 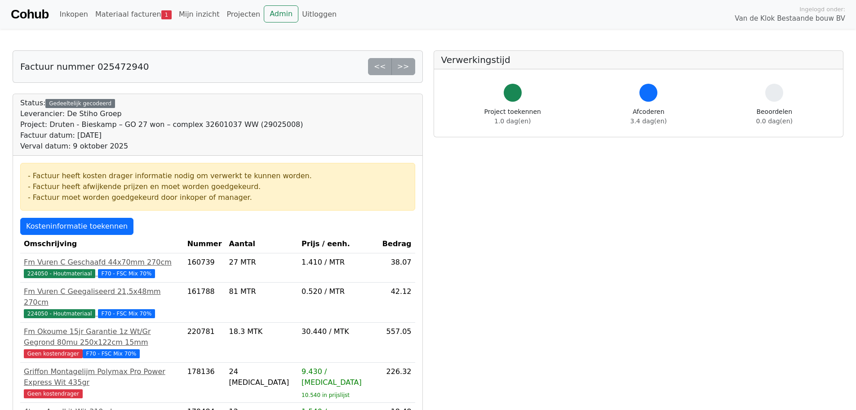 I want to click on a: Fm Vuren C Geschaafd 44x70mm 270cm224050 - Houtmateriaal F70 - FSC Mix 70%, so click(x=102, y=267).